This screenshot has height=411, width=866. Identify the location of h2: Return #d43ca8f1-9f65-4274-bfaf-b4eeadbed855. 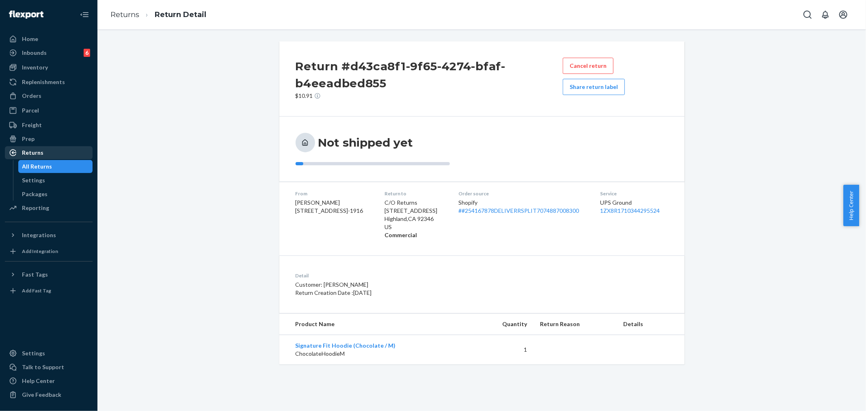
(429, 75).